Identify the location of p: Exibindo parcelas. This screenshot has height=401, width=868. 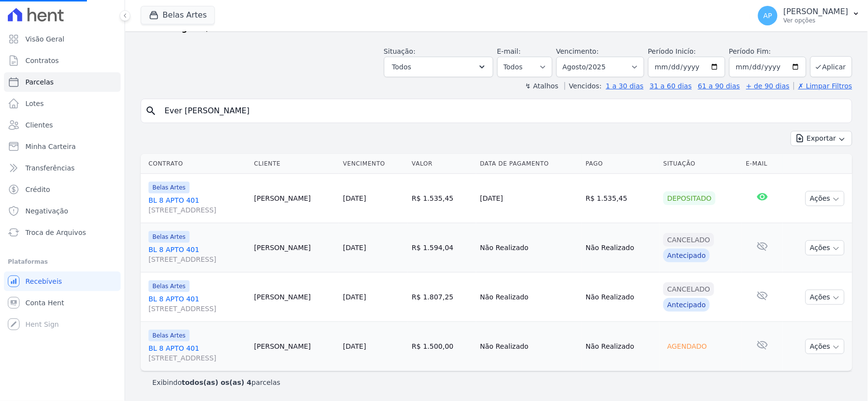
(216, 383).